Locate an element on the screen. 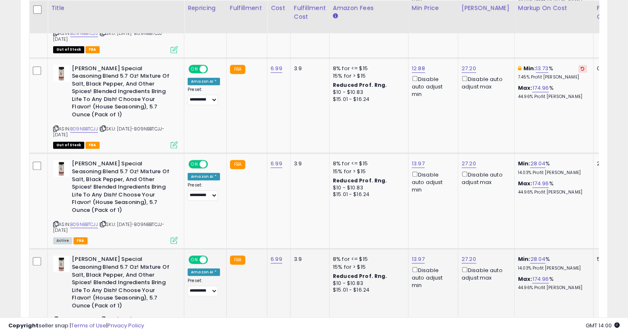  div: Repricing is located at coordinates (205, 8).